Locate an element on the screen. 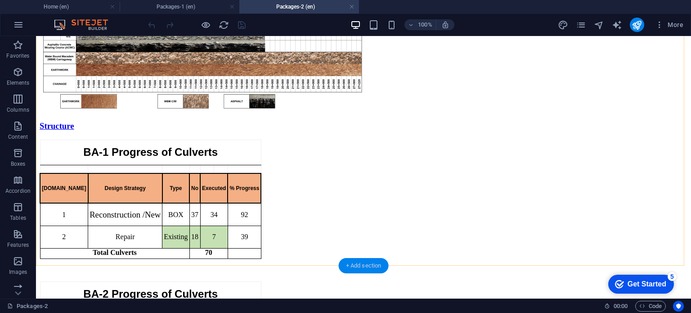  i: Navigator is located at coordinates (599, 25).